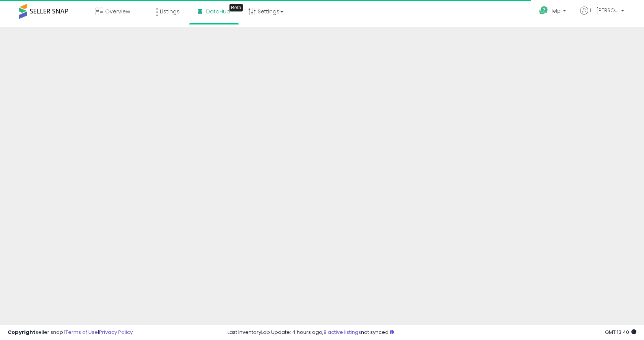 Image resolution: width=644 pixels, height=340 pixels. What do you see at coordinates (70, 333) in the screenshot?
I see `div: seller snap | |` at bounding box center [70, 333].